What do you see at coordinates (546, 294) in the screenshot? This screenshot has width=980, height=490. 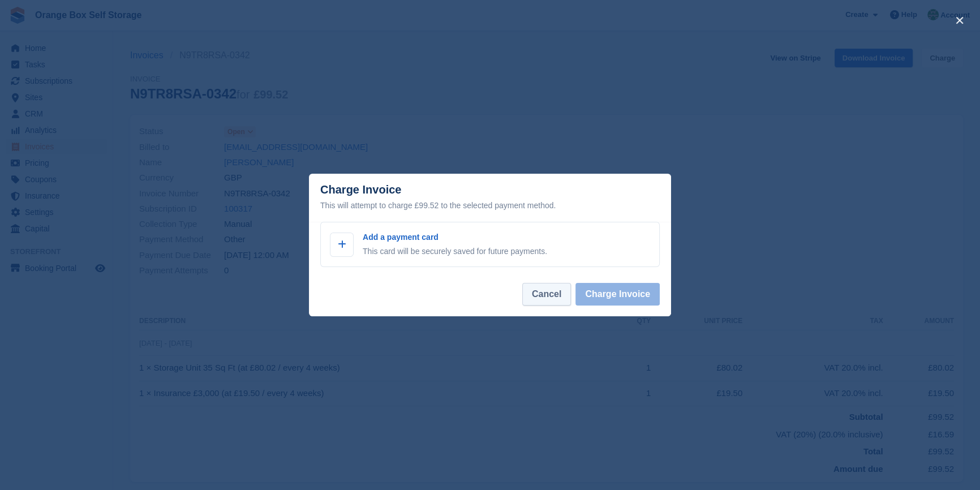 I see `button: Cancel` at bounding box center [546, 294].